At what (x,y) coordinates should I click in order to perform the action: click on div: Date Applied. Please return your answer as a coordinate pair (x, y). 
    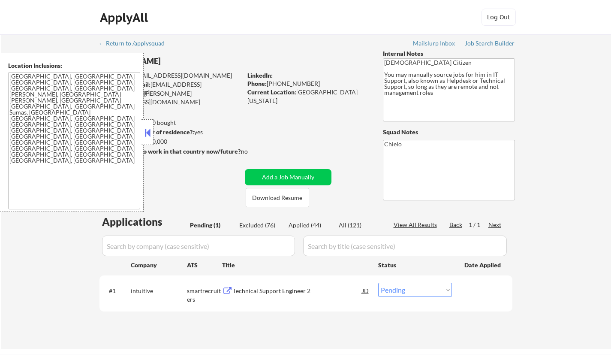
    Looking at the image, I should click on (483, 265).